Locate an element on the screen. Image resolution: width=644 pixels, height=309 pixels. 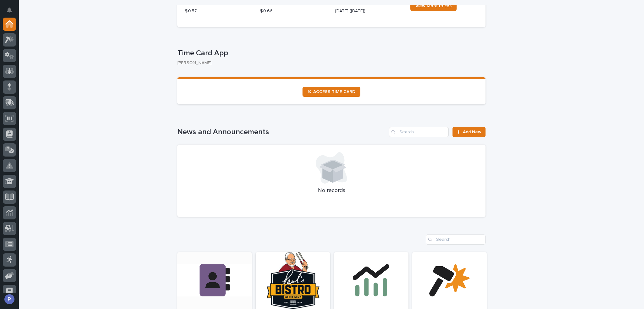
span: View More Prices is located at coordinates (433, 6).